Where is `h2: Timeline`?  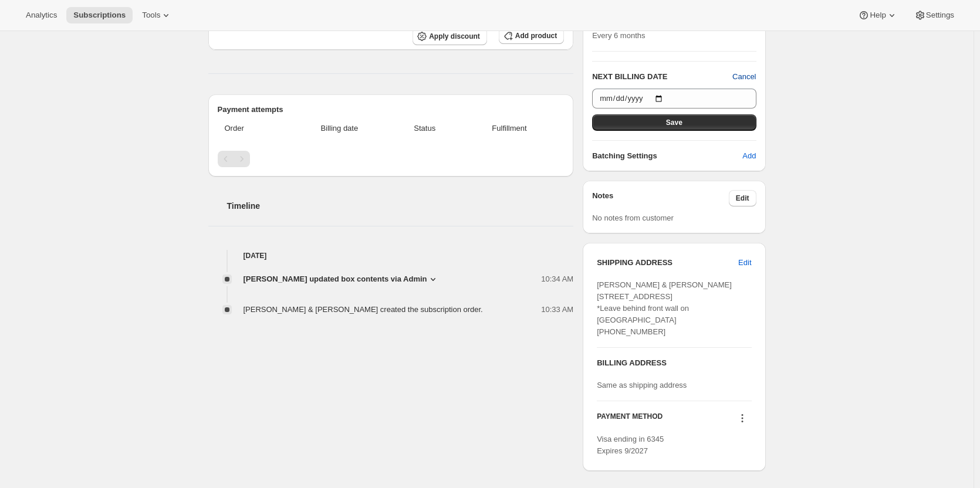
h2: Timeline is located at coordinates (400, 206).